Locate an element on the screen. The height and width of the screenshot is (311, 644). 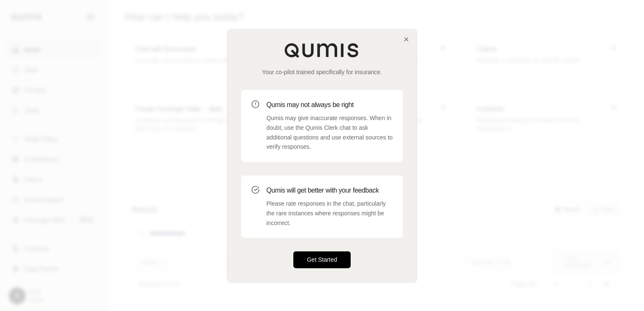
p: Your co-pilot trained specifically for insurance. is located at coordinates (322, 72).